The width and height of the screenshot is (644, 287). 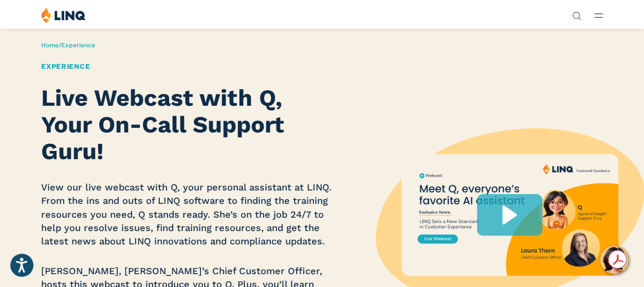 I want to click on h1: Experience, so click(x=187, y=66).